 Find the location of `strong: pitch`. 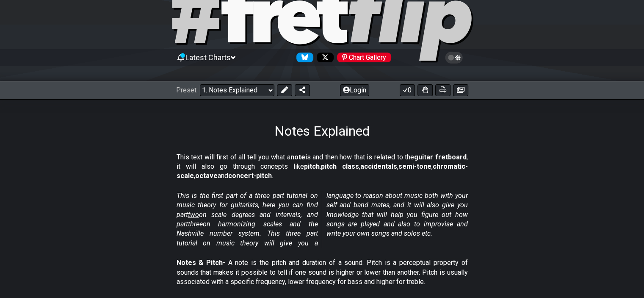

strong: pitch is located at coordinates (312, 166).